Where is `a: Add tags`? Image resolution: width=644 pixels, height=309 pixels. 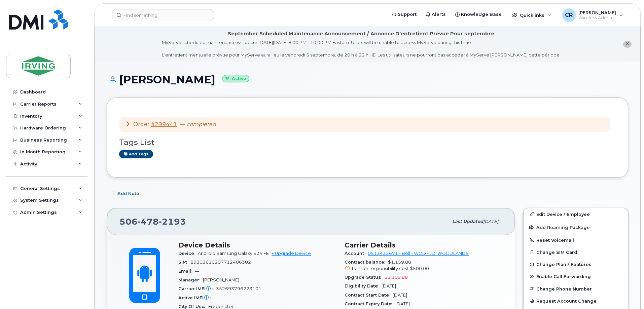
a: Add tags is located at coordinates (136, 154).